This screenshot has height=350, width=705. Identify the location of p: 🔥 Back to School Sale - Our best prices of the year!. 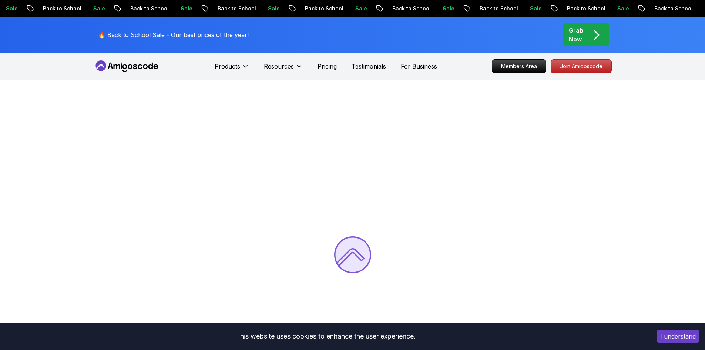
(173, 35).